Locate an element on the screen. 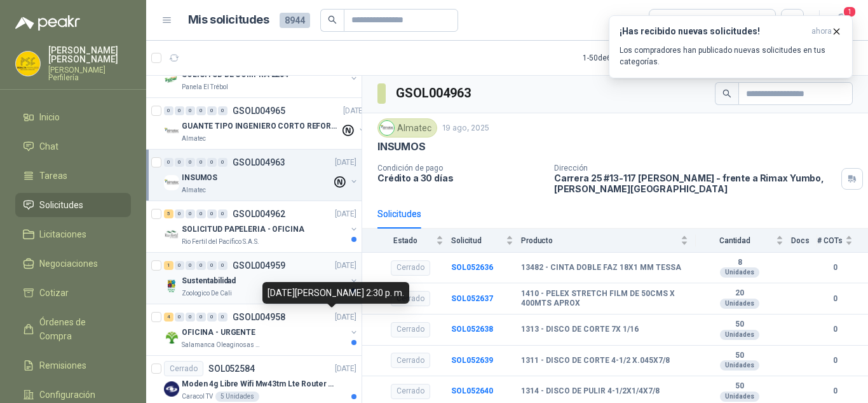  p: Salamanca Oleaginosas SAS is located at coordinates (222, 345).